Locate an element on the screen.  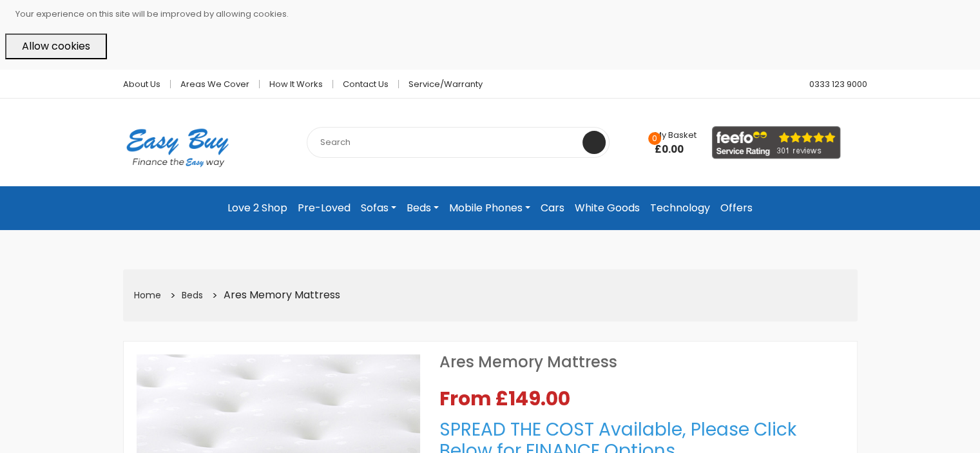
a: Pre-Loved is located at coordinates (324, 208).